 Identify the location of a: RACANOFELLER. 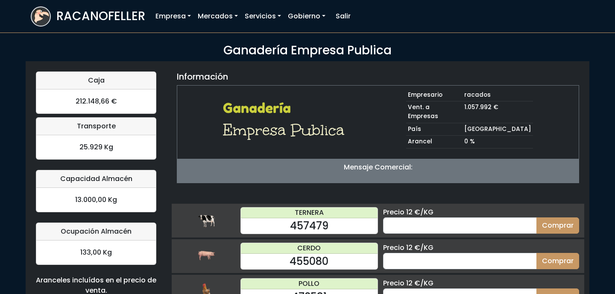
(88, 16).